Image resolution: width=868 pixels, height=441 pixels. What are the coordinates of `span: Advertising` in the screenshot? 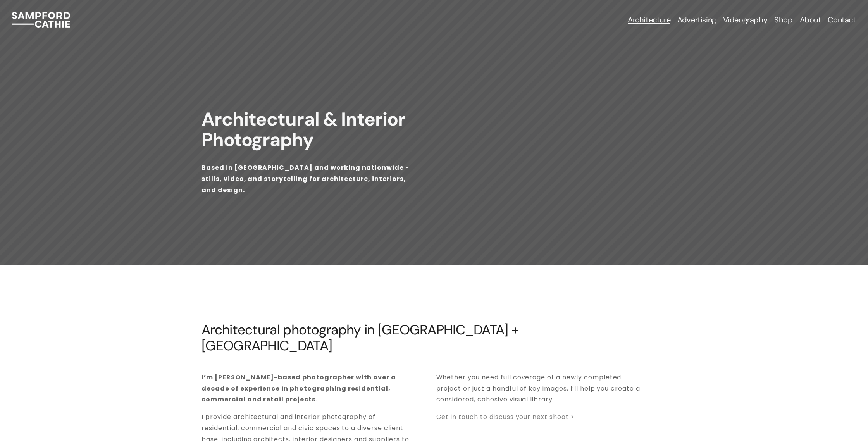 It's located at (697, 20).